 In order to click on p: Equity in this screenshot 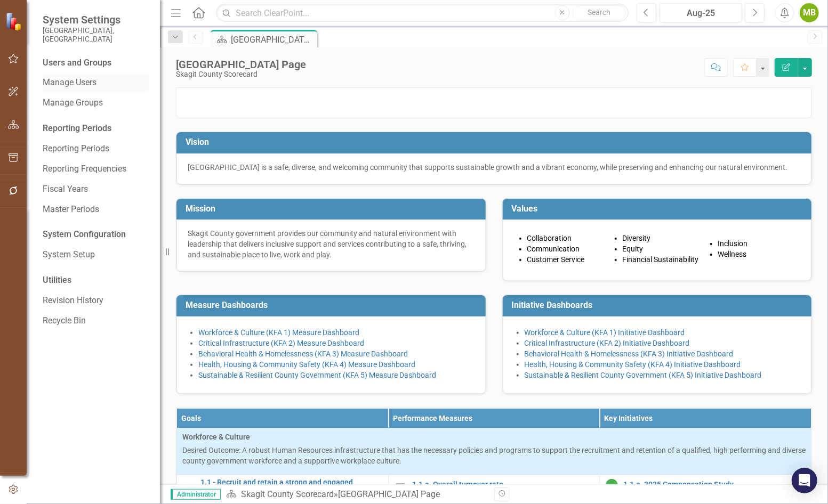, I will do `click(663, 249)`.